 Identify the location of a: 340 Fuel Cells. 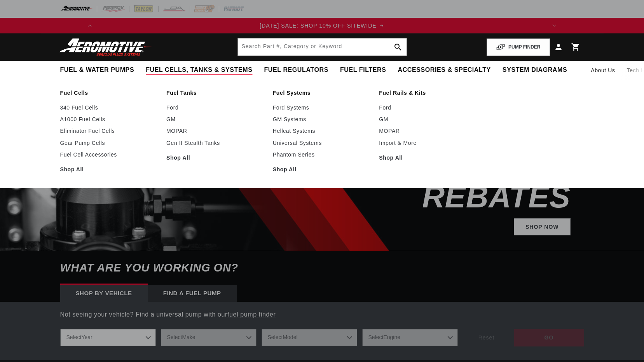
(110, 108).